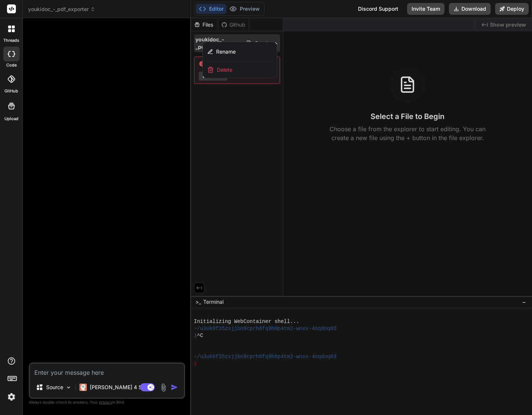  What do you see at coordinates (12, 65) in the screenshot?
I see `label: code` at bounding box center [12, 65].